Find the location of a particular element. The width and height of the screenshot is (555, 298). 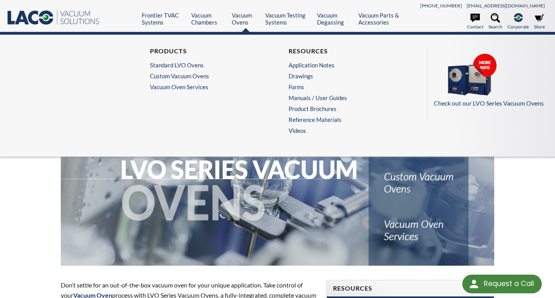

img: OVENS.png is located at coordinates (473, 75).